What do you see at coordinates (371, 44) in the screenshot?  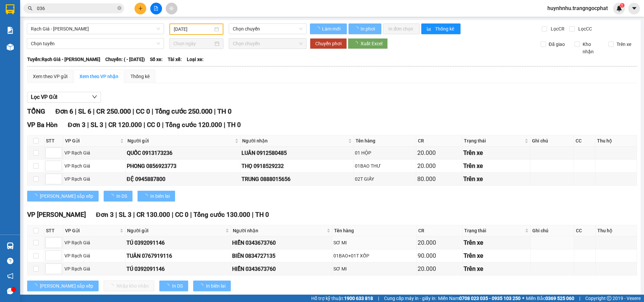 I see `span: Xuất Excel` at bounding box center [371, 44].